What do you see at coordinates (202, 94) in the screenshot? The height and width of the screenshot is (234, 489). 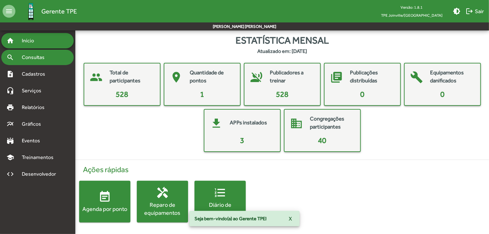 I see `span: 1` at bounding box center [202, 94].